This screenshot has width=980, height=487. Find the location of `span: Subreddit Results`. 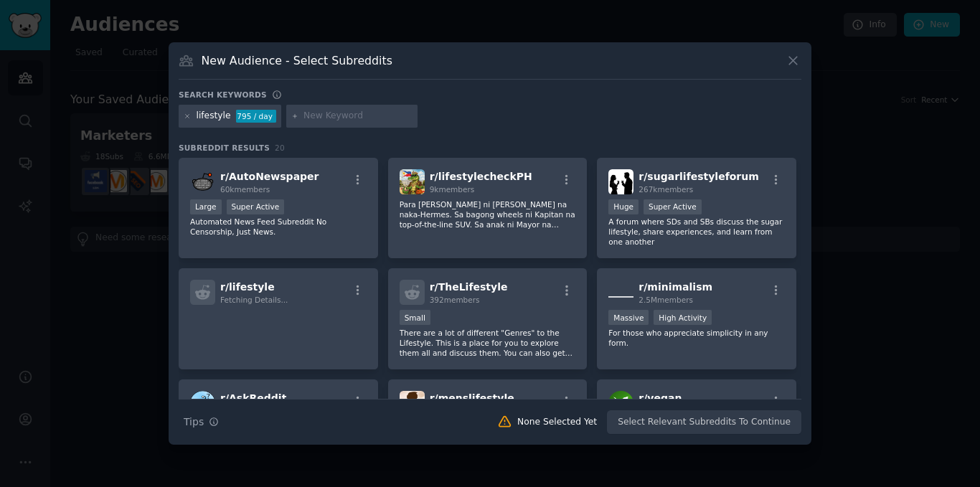

span: Subreddit Results is located at coordinates (224, 148).